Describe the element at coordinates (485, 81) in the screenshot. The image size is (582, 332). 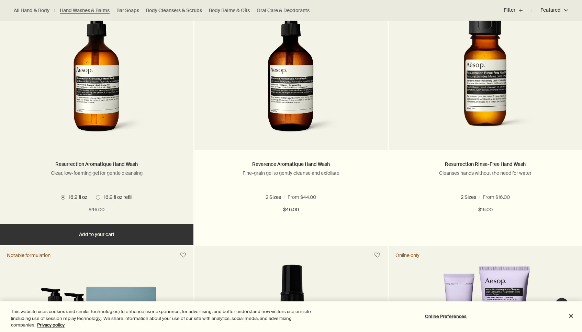
I see `a: Resurrection Rinse-Free Hand Wash in amber plastic bottle` at that location.